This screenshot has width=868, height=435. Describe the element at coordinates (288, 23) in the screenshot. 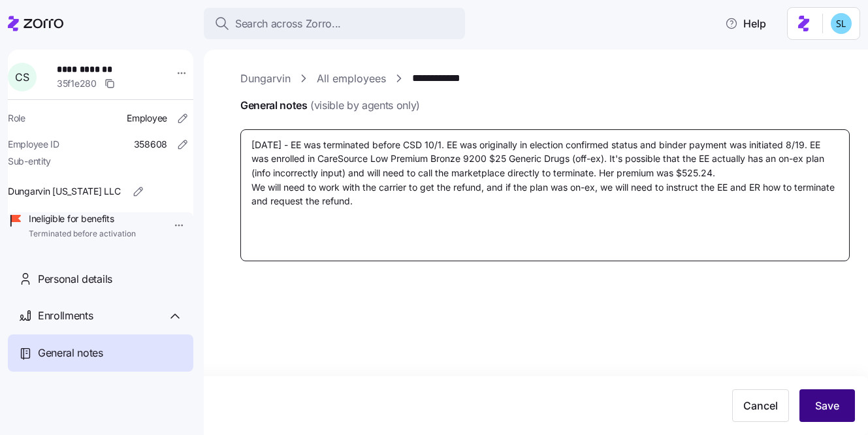

I see `span: Search across Zorro...` at that location.